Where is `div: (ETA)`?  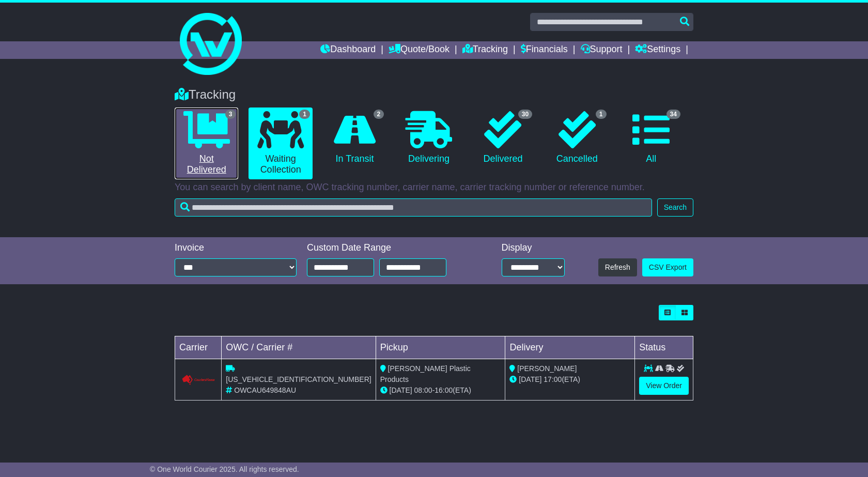 div: (ETA) is located at coordinates (569, 379).